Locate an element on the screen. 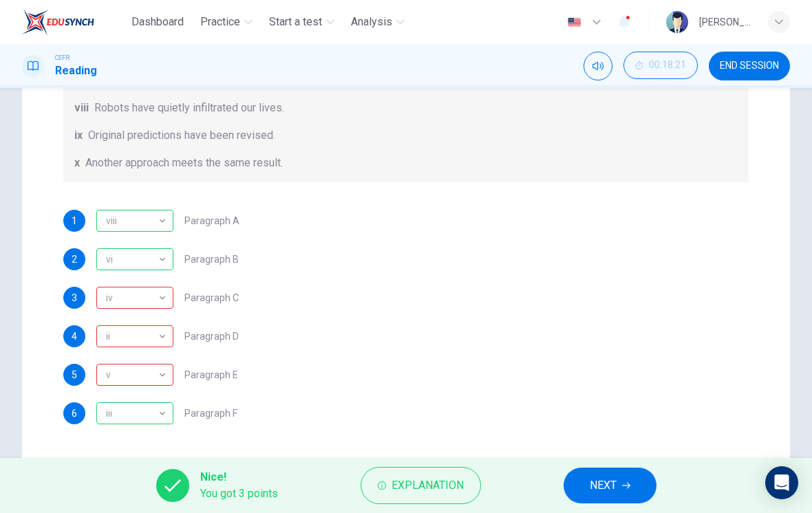 The image size is (812, 513). span: Start a test is located at coordinates (295, 22).